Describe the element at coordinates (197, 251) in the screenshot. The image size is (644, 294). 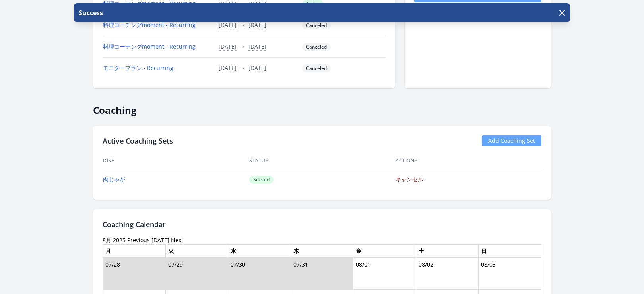
I see `th: 火` at that location.